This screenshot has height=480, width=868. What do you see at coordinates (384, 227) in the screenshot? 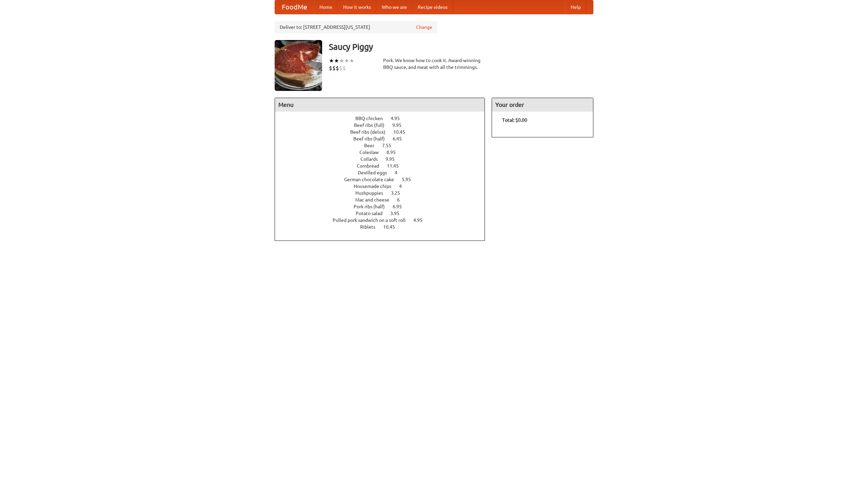
I see `a: Riblets 10.45` at bounding box center [384, 227].